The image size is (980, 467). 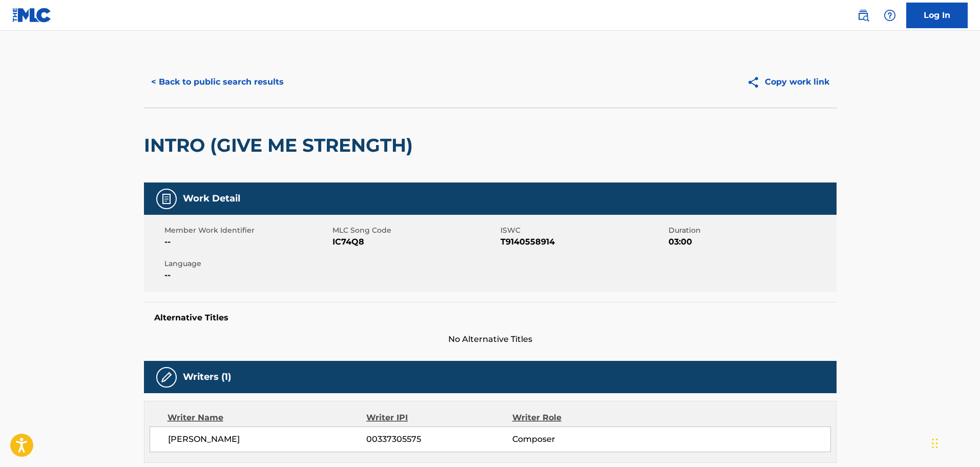 What do you see at coordinates (863, 16) in the screenshot?
I see `a: Public Search` at bounding box center [863, 16].